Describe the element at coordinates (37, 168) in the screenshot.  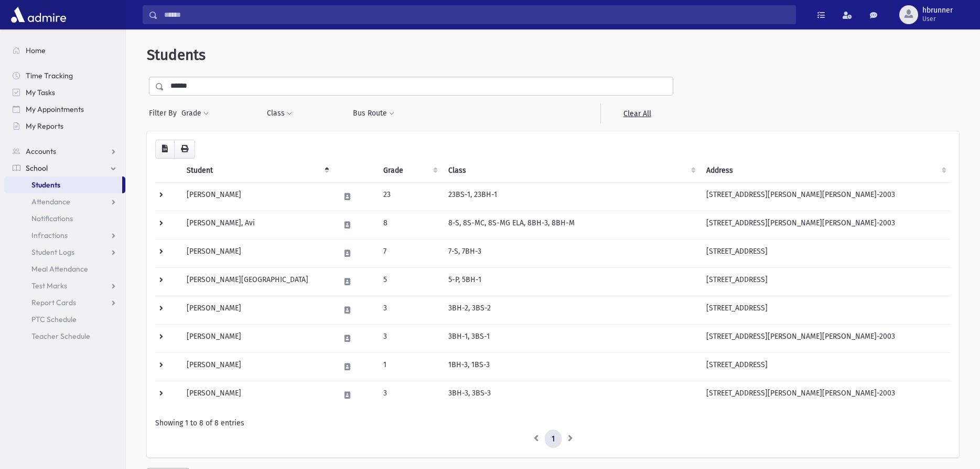
I see `span: School` at that location.